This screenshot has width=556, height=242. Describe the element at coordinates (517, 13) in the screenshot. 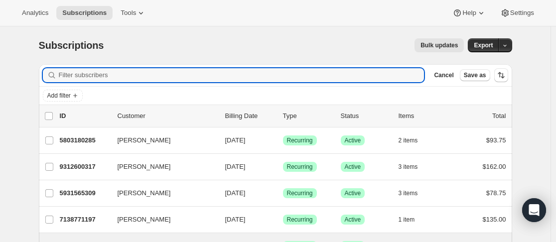

I see `button: Settings` at that location.